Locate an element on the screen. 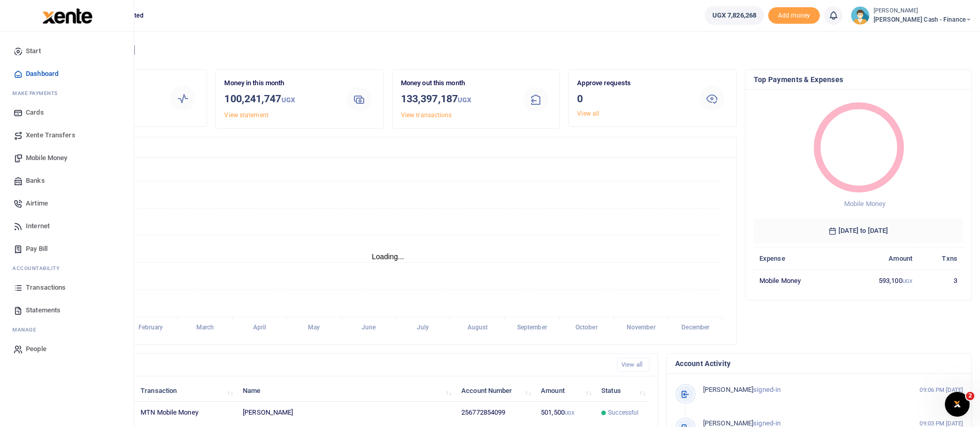  li: Ac is located at coordinates (67, 268).